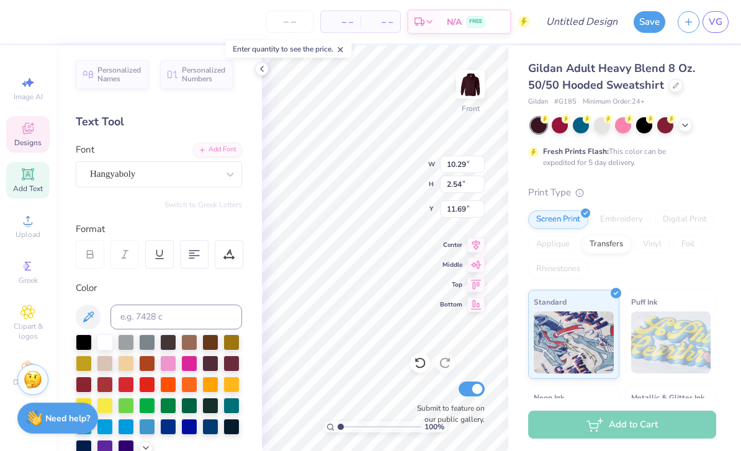 This screenshot has height=451, width=741. What do you see at coordinates (451, 305) in the screenshot?
I see `span: Bottom` at bounding box center [451, 305].